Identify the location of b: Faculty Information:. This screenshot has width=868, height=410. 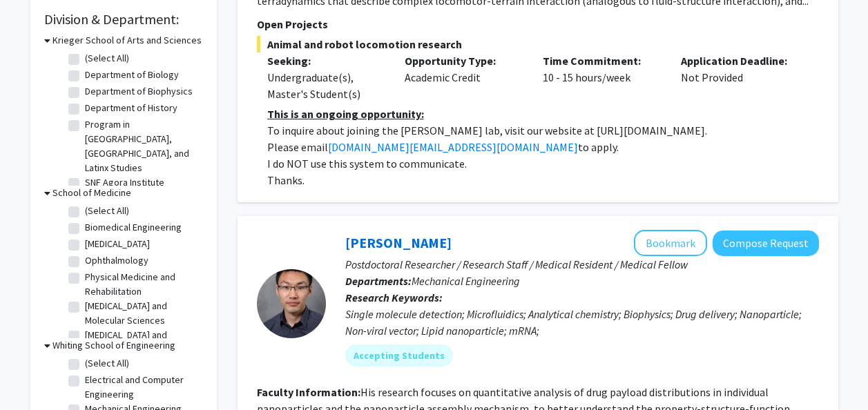
(308, 392).